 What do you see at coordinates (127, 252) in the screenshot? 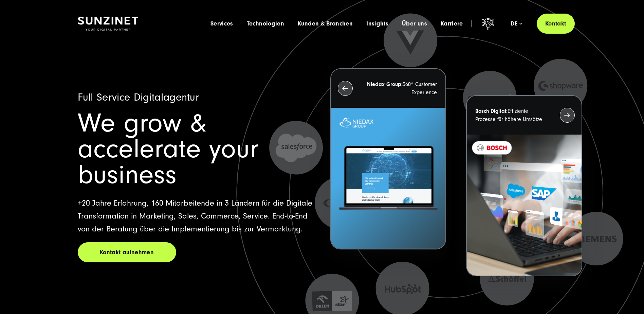
I see `a: Kontakt aufnehmen` at bounding box center [127, 252].